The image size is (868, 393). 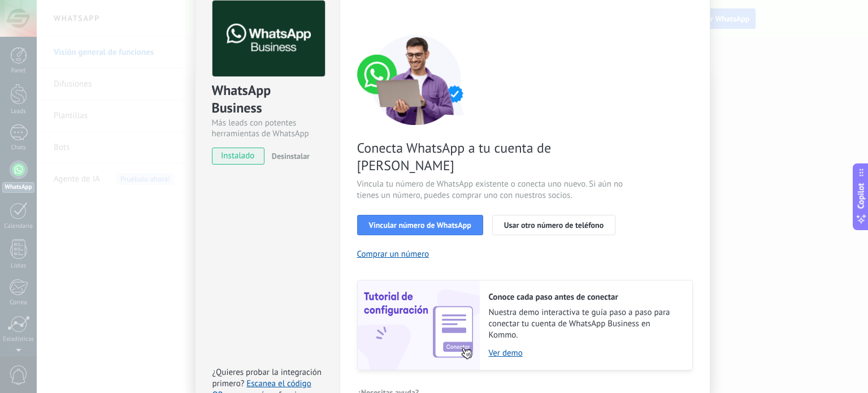 What do you see at coordinates (585, 353) in the screenshot?
I see `a: Ver demo` at bounding box center [585, 353].